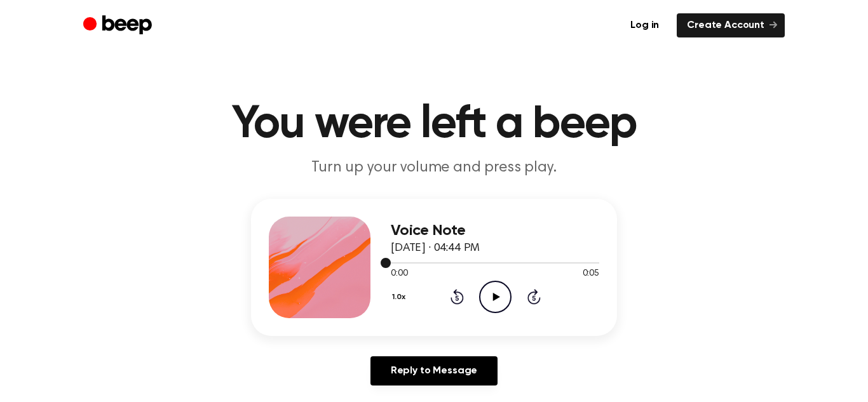 The height and width of the screenshot is (402, 868). Describe the element at coordinates (119, 25) in the screenshot. I see `a: Beep` at that location.